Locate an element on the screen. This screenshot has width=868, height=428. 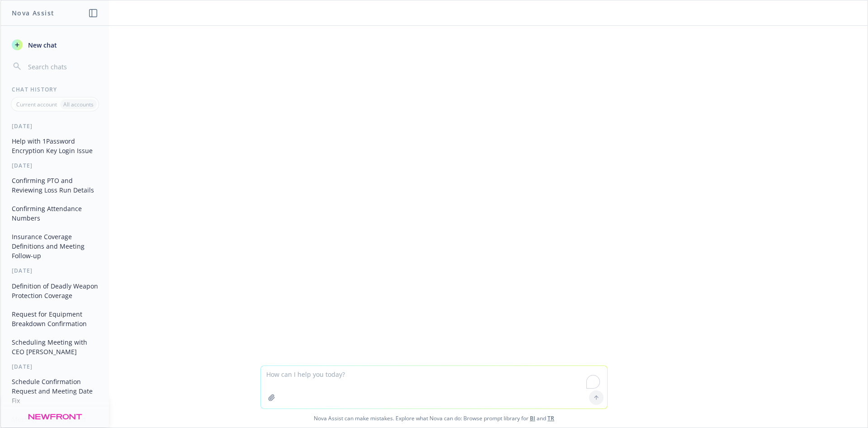
button: Schedule Confirmation Request and Meeting Date Fix is located at coordinates (54, 391).